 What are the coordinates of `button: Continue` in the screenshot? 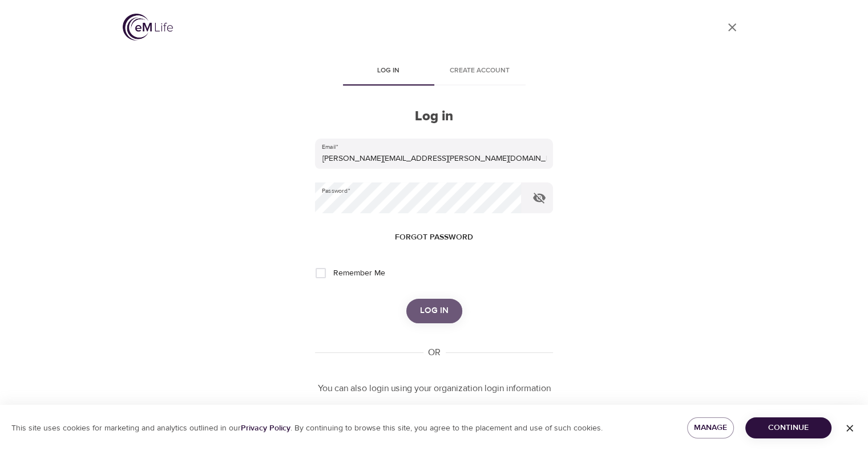 It's located at (788, 428).